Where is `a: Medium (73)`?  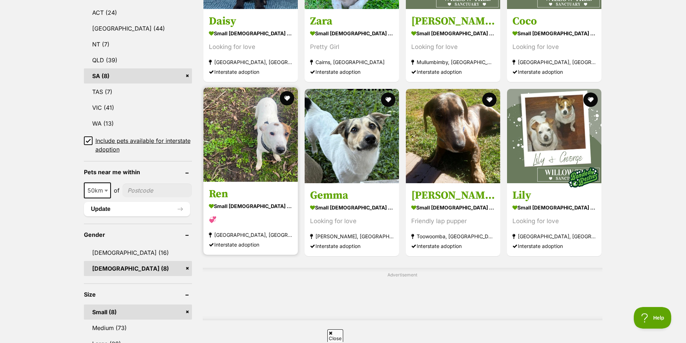 a: Medium (73) is located at coordinates (138, 328).